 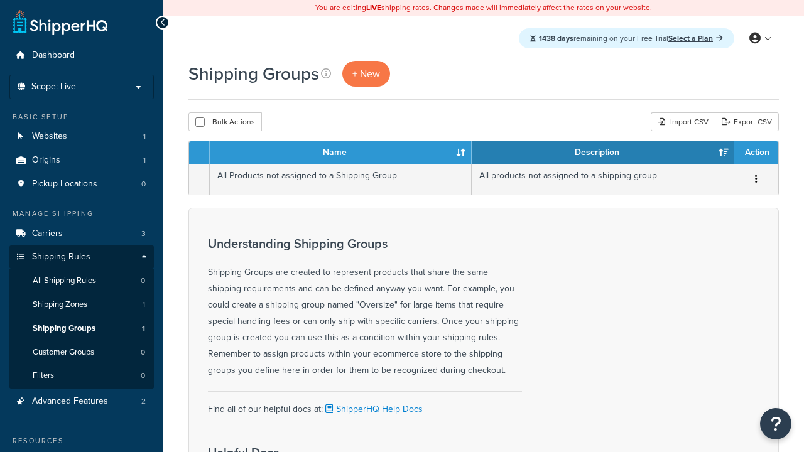 What do you see at coordinates (82, 160) in the screenshot?
I see `a: Origins 1` at bounding box center [82, 160].